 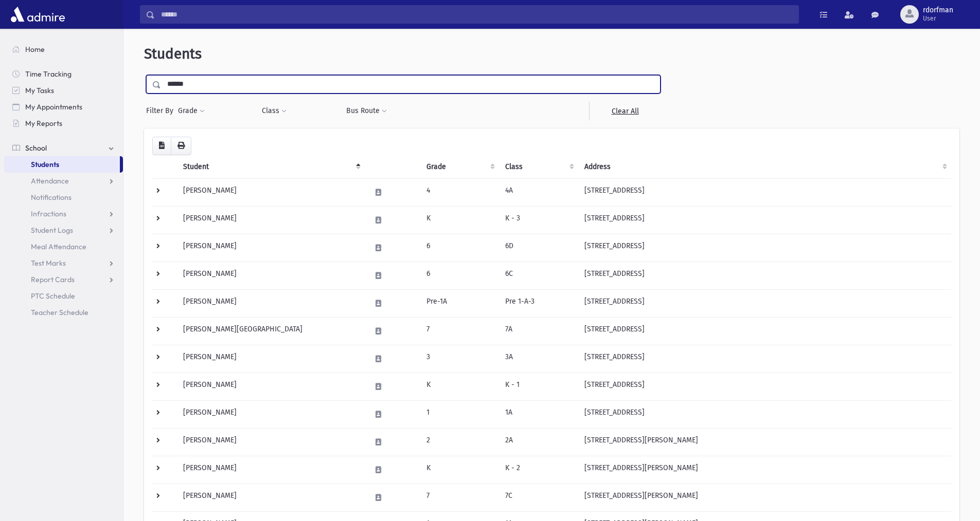 I want to click on td: 3A, so click(x=538, y=359).